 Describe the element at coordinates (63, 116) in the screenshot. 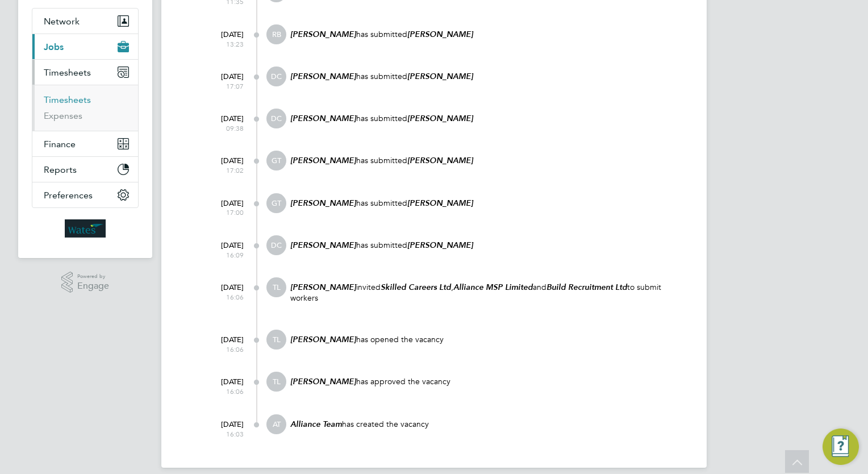

I see `a: Expenses` at that location.